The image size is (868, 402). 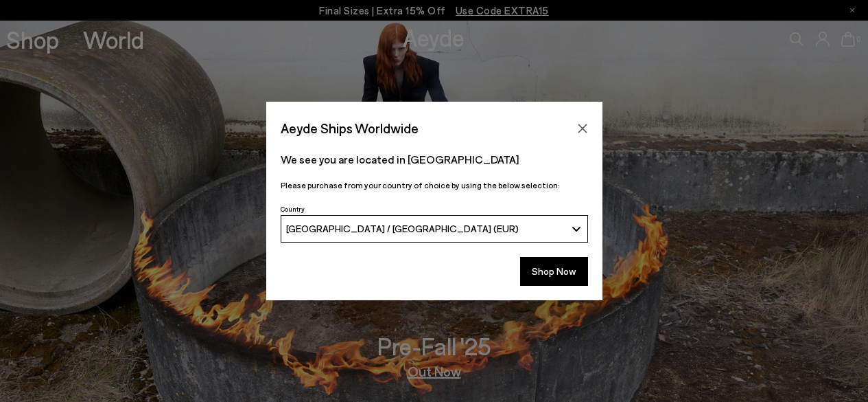 What do you see at coordinates (554, 271) in the screenshot?
I see `button: Shop Now` at bounding box center [554, 271].